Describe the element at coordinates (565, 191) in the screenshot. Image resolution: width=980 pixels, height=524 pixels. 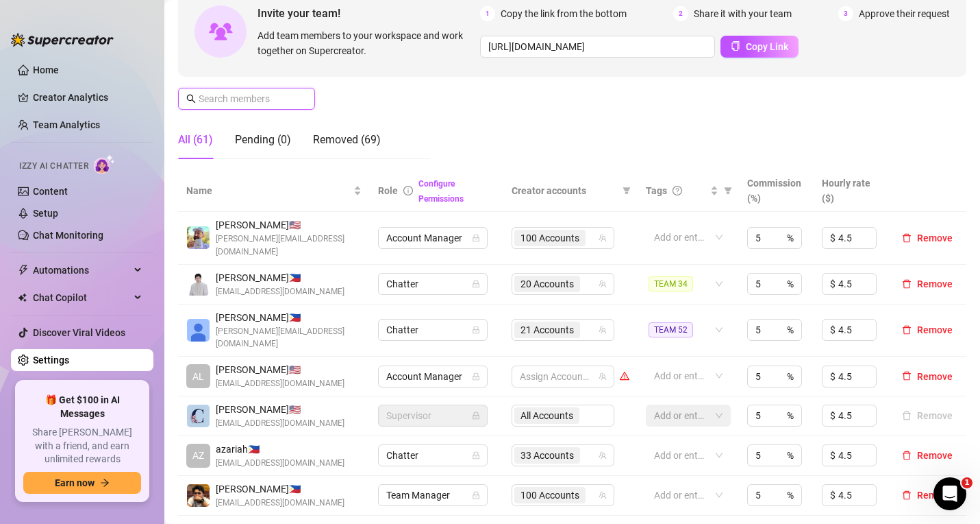
I see `span: Creator accounts` at that location.